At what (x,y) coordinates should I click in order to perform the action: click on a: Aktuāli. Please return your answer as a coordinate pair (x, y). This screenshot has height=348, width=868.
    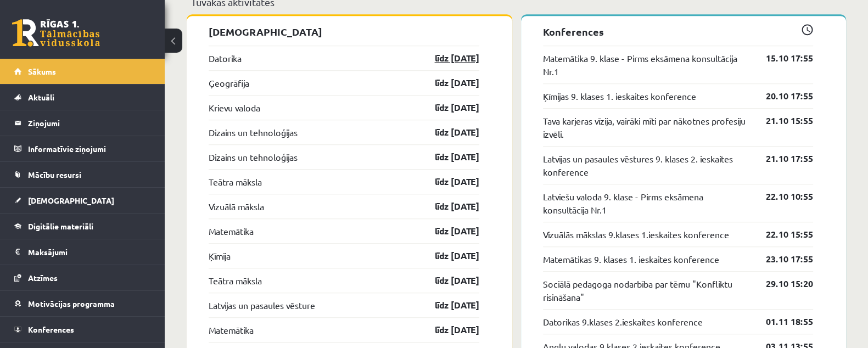
    Looking at the image, I should click on (82, 97).